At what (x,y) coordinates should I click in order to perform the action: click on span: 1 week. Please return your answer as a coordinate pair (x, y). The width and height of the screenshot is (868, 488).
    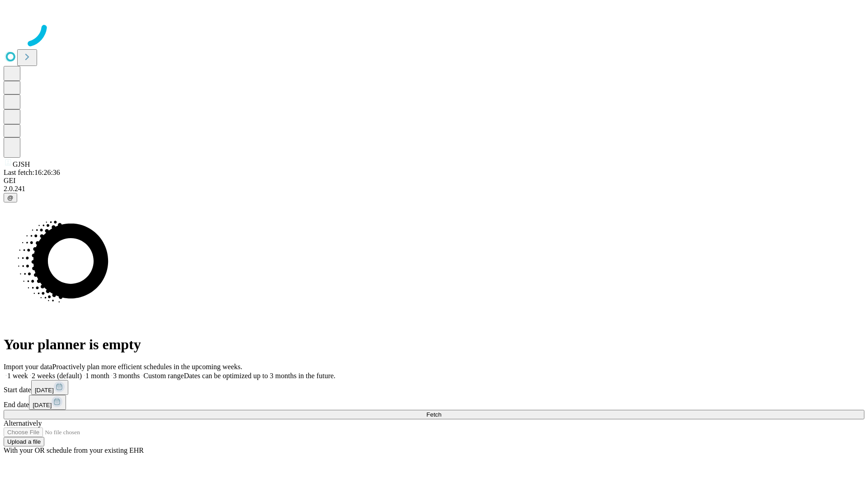
    Looking at the image, I should click on (18, 375).